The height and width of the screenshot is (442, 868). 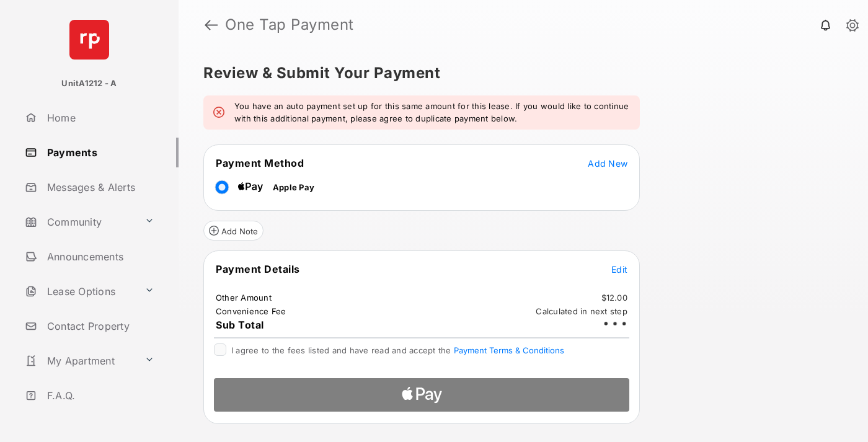 What do you see at coordinates (518, 73) in the screenshot?
I see `h5: Review & Submit Your Payment` at bounding box center [518, 73].